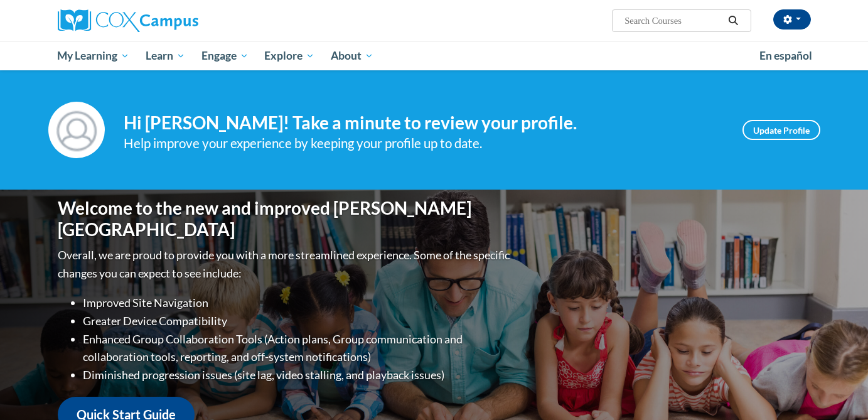  Describe the element at coordinates (298, 348) in the screenshot. I see `li: Enhanced Group Collaboration Tools (Action plans, Group communication and collaboration tools, re...` at that location.